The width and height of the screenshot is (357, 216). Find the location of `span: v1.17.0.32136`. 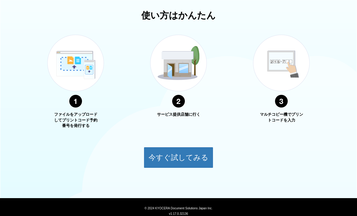

span: v1.17.0.32136 is located at coordinates (178, 213).